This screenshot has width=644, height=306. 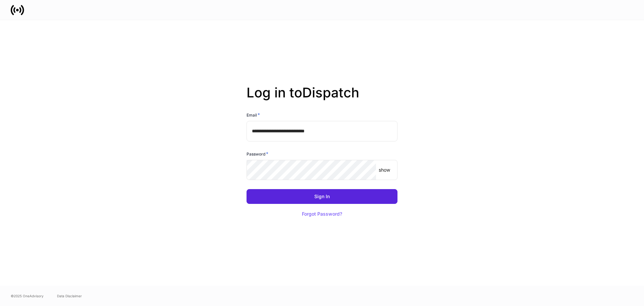 What do you see at coordinates (322, 196) in the screenshot?
I see `div: Sign In` at bounding box center [322, 196].